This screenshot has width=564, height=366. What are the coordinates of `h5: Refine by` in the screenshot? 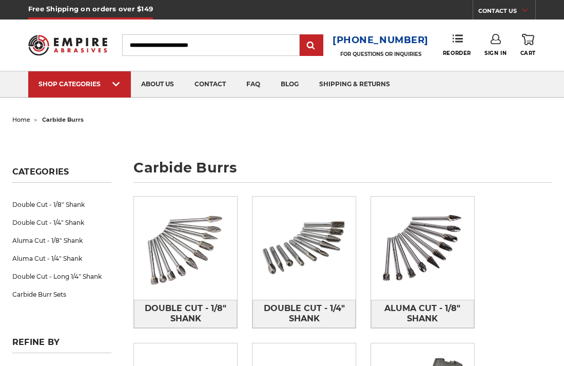 It's located at (62, 345).